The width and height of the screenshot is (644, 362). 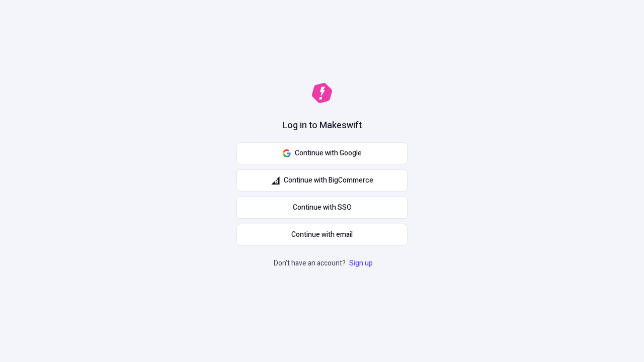 I want to click on a: Sign up, so click(x=361, y=263).